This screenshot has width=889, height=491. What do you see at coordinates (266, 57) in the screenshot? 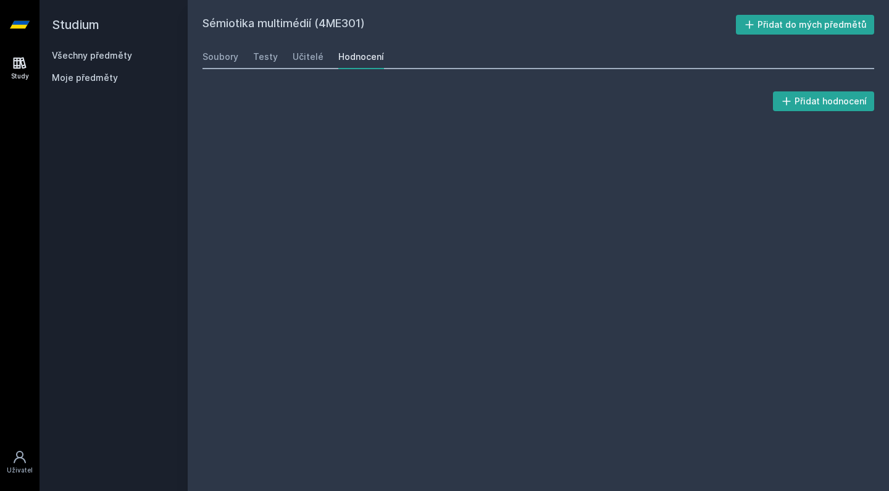
I see `a: Testy` at bounding box center [266, 57].